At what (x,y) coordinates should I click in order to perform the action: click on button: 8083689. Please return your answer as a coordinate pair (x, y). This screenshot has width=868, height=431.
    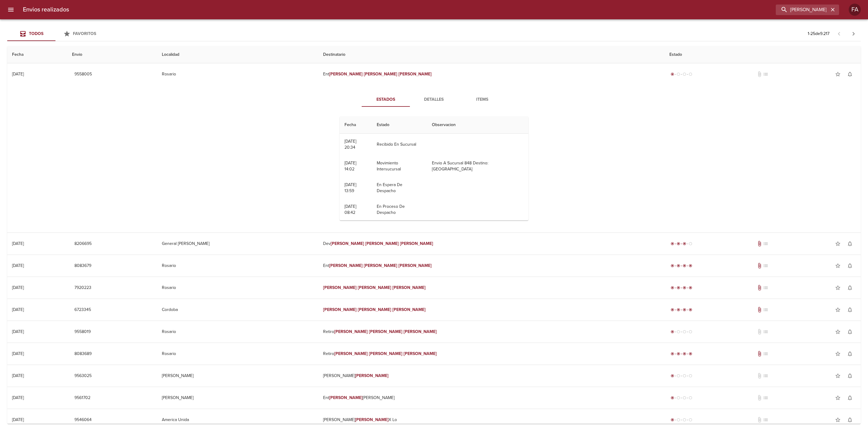
    Looking at the image, I should click on (83, 354).